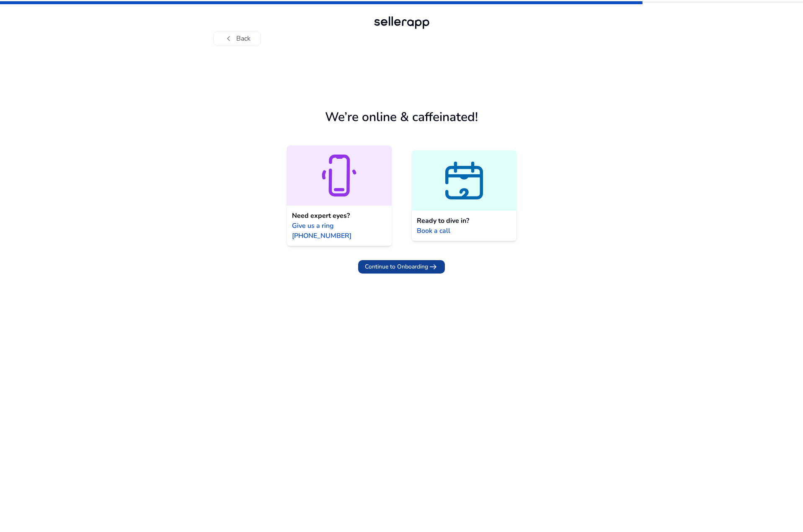 The height and width of the screenshot is (532, 803). Describe the element at coordinates (434, 230) in the screenshot. I see `span: Book a call` at that location.